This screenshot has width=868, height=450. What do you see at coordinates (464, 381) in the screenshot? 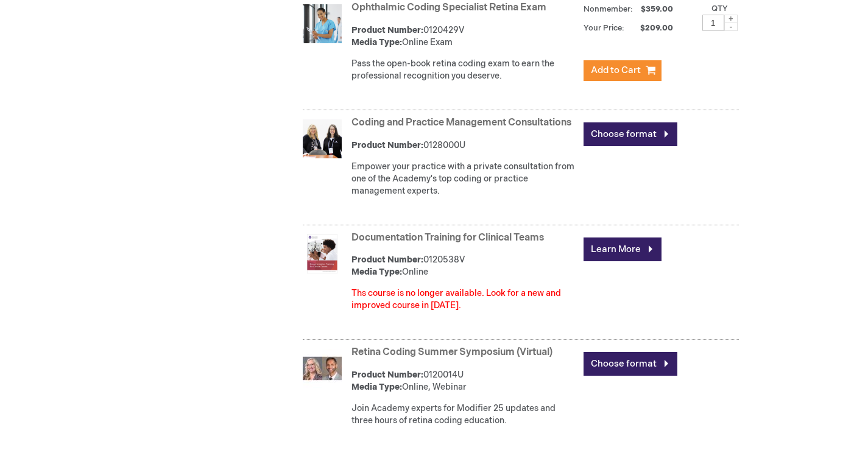
I see `div: 0120014U Online, Webinar` at bounding box center [464, 381].